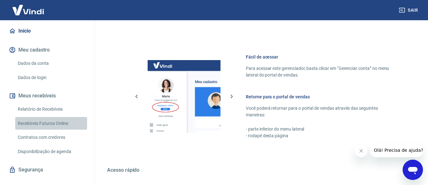  What do you see at coordinates (51, 124) in the screenshot?
I see `a: Recebíveis Futuros Online` at bounding box center [51, 124].